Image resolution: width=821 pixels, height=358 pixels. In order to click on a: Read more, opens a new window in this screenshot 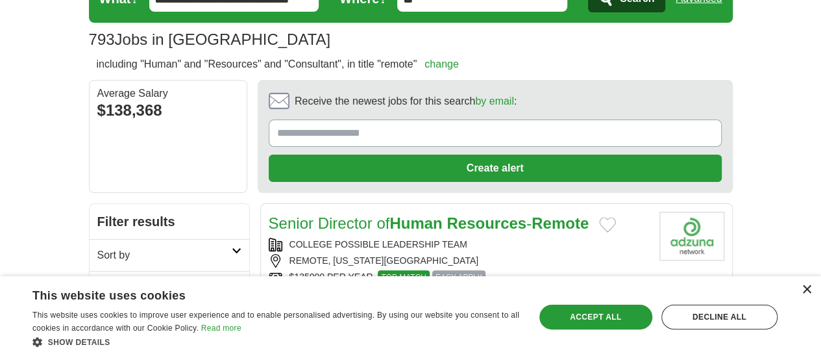, I will do `click(221, 328)`.